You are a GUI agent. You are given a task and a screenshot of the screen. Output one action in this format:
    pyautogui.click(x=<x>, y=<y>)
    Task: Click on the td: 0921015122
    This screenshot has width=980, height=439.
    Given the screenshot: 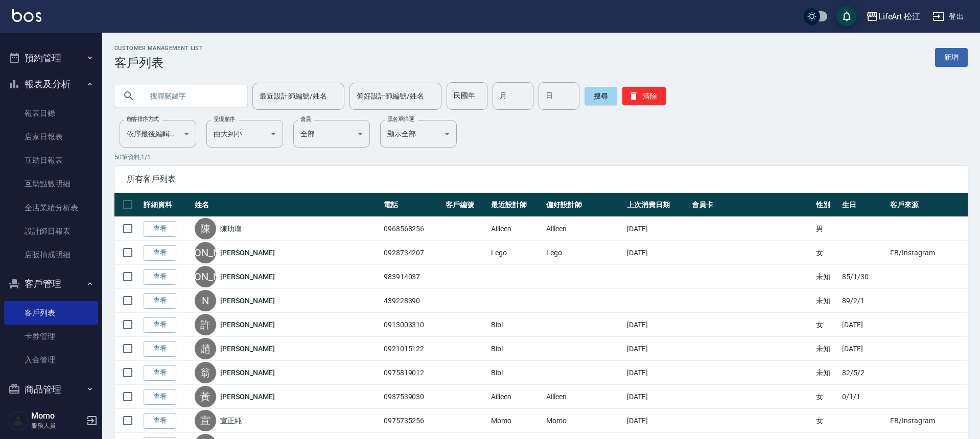 What is the action you would take?
    pyautogui.click(x=412, y=349)
    